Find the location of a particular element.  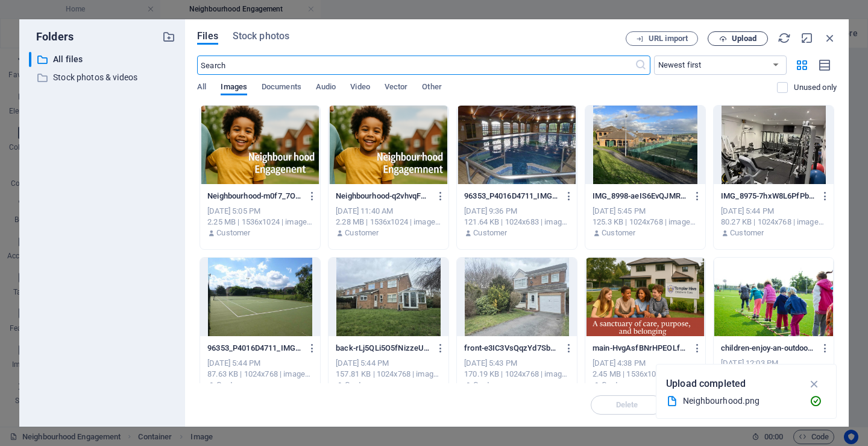

i: Close is located at coordinates (830, 38).